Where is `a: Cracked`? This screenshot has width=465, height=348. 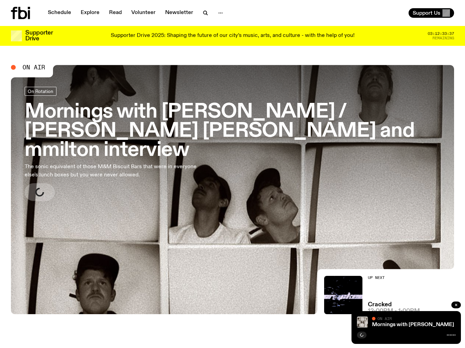 a: Cracked is located at coordinates (380, 304).